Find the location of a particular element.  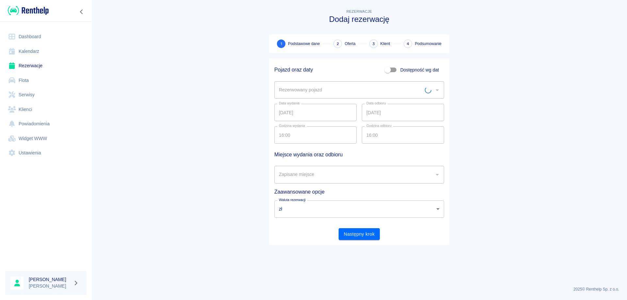

label: Waluta rezerwacji is located at coordinates (292, 200).